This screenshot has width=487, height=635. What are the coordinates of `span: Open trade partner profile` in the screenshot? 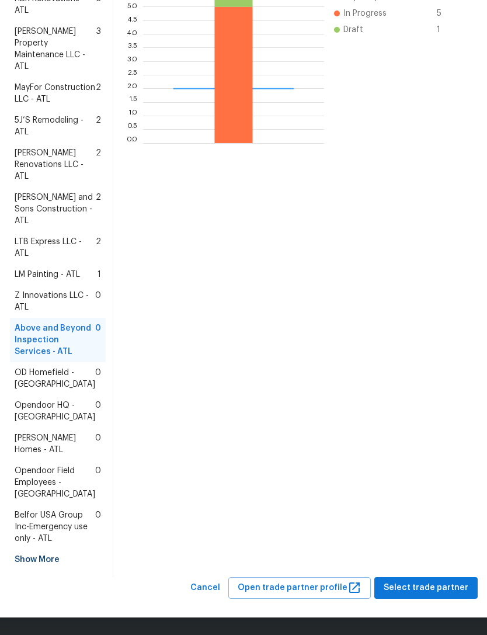 It's located at (300, 587).